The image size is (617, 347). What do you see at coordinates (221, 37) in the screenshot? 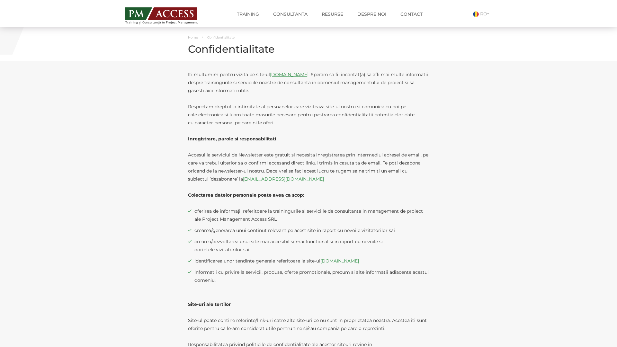
I see `span: Confidentialitate` at bounding box center [221, 37].